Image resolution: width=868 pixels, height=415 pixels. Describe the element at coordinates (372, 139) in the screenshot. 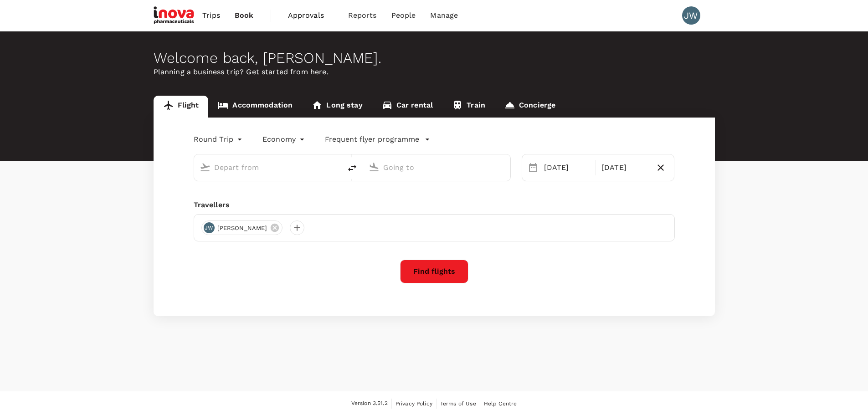

I see `p: Frequent flyer programme` at that location.